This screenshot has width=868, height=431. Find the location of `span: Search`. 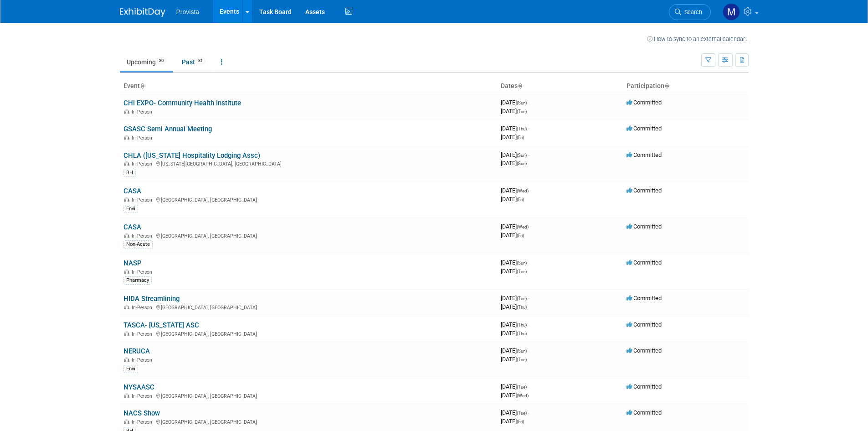

span: Search is located at coordinates (692, 12).